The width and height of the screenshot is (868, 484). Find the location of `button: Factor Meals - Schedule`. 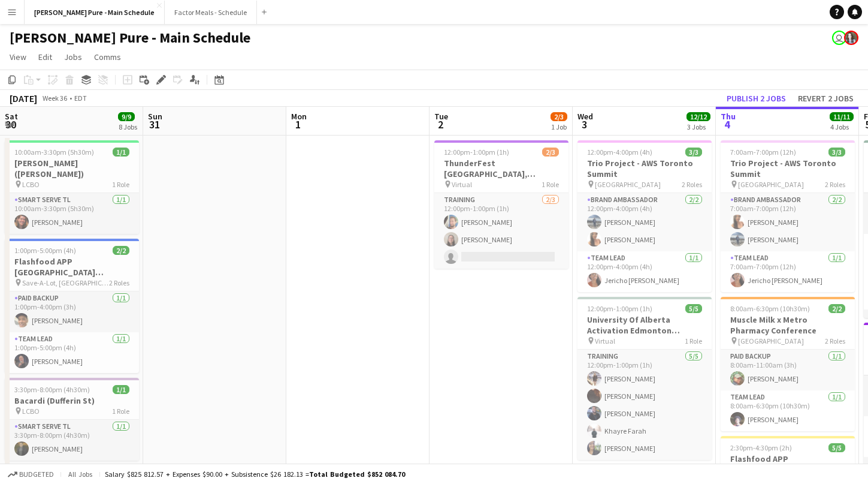

button: Factor Meals - Schedule is located at coordinates (211, 12).